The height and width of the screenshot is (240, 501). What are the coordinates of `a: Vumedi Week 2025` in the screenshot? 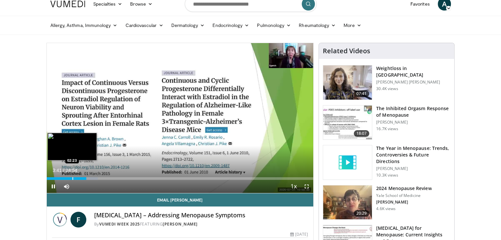 It's located at (120, 224).